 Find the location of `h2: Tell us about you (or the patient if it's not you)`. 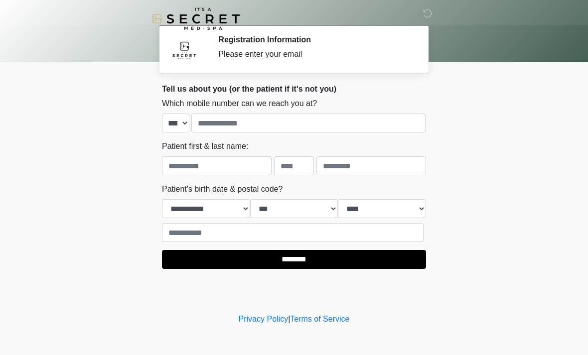

h2: Tell us about you (or the patient if it's not you) is located at coordinates (294, 89).